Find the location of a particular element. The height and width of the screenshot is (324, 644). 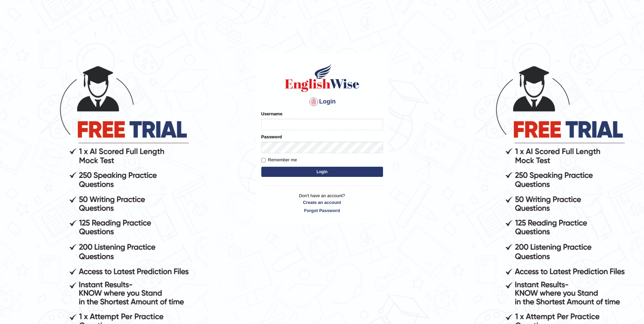

label: Password is located at coordinates (272, 136).